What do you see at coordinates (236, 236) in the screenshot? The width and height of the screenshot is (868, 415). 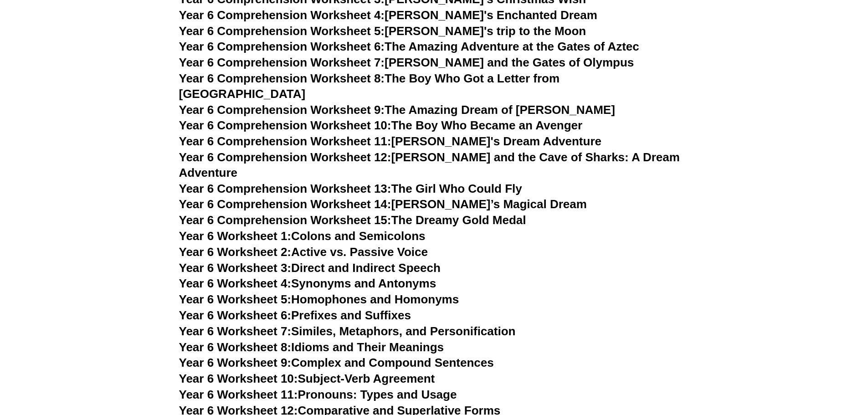 I see `span: Year 6 Worksheet 1:` at bounding box center [236, 236].